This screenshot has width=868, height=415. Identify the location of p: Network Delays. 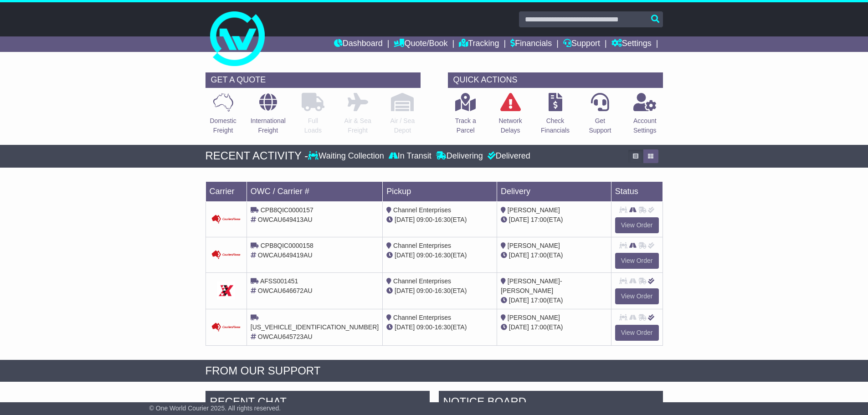
(509, 125).